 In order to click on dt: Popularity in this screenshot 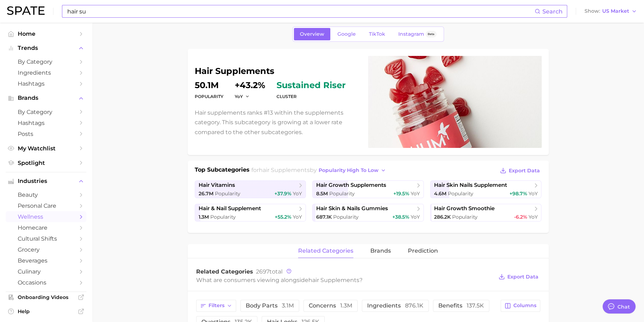, I will do `click(209, 97)`.